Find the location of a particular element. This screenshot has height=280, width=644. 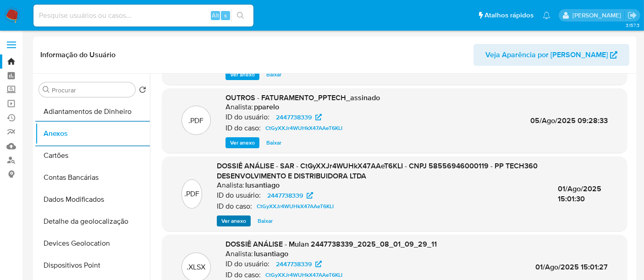

span: DOSSIÊ ANÁLISE - Mulan 2447738339_2025_08_01_09_29_11 is located at coordinates (331, 244).